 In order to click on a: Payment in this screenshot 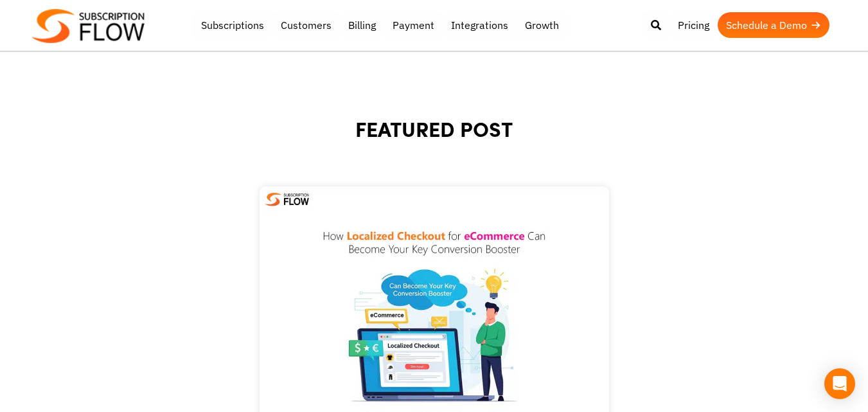, I will do `click(413, 25)`.